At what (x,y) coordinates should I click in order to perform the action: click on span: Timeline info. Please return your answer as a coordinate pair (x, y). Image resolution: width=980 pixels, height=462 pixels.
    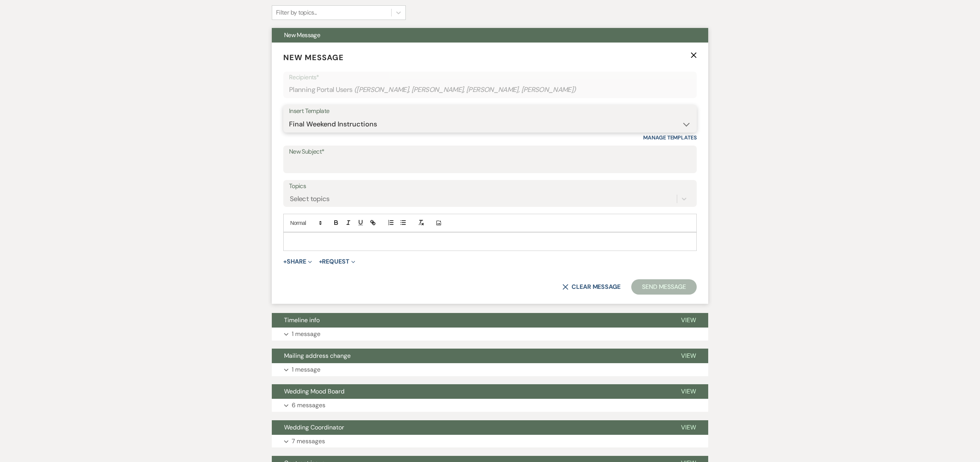
    Looking at the image, I should click on (302, 320).